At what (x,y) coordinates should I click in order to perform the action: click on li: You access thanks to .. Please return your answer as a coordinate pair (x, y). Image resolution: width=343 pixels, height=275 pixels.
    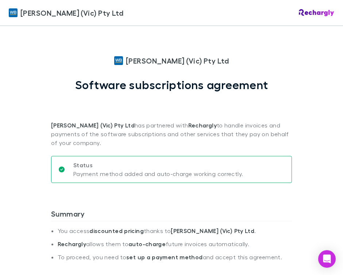
    Looking at the image, I should click on (175, 233).